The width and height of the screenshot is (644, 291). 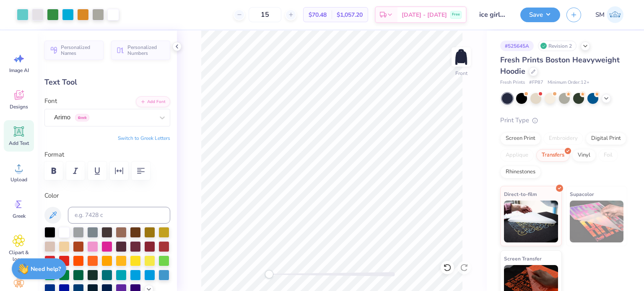 What do you see at coordinates (144, 138) in the screenshot?
I see `button: Switch to Greek Letters` at bounding box center [144, 138].